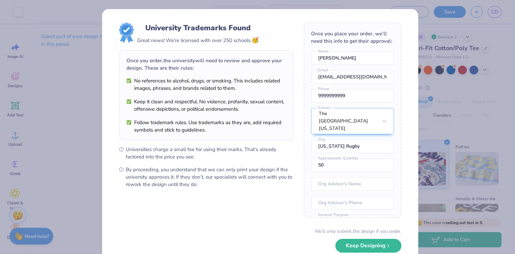  I want to click on input: Phone, so click(353, 96).